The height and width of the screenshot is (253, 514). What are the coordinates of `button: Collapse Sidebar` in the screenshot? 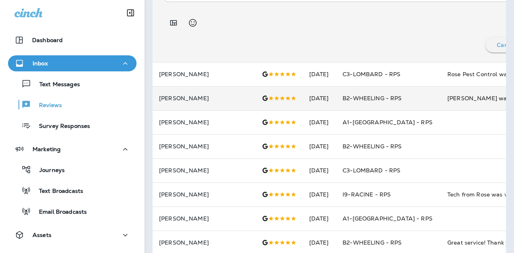 It's located at (130, 13).